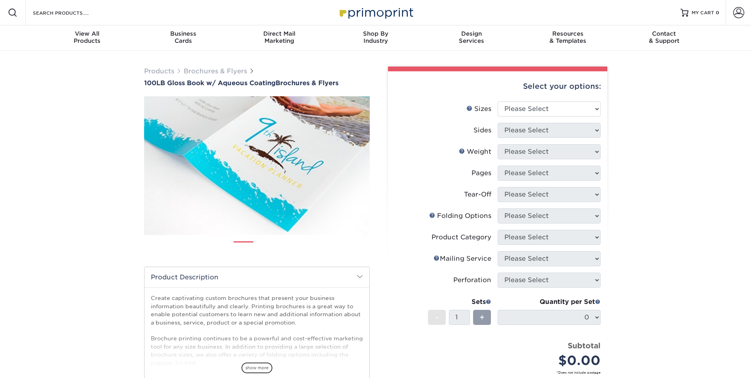  I want to click on div: Weight, so click(475, 152).